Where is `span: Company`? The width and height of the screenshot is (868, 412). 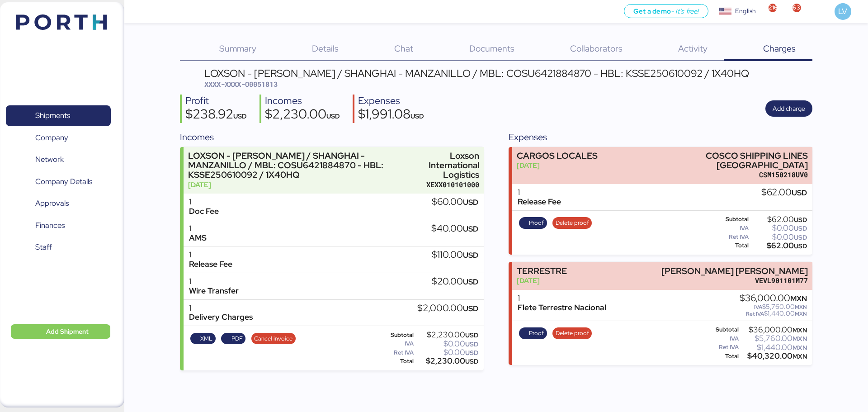
span: Company is located at coordinates (52, 137).